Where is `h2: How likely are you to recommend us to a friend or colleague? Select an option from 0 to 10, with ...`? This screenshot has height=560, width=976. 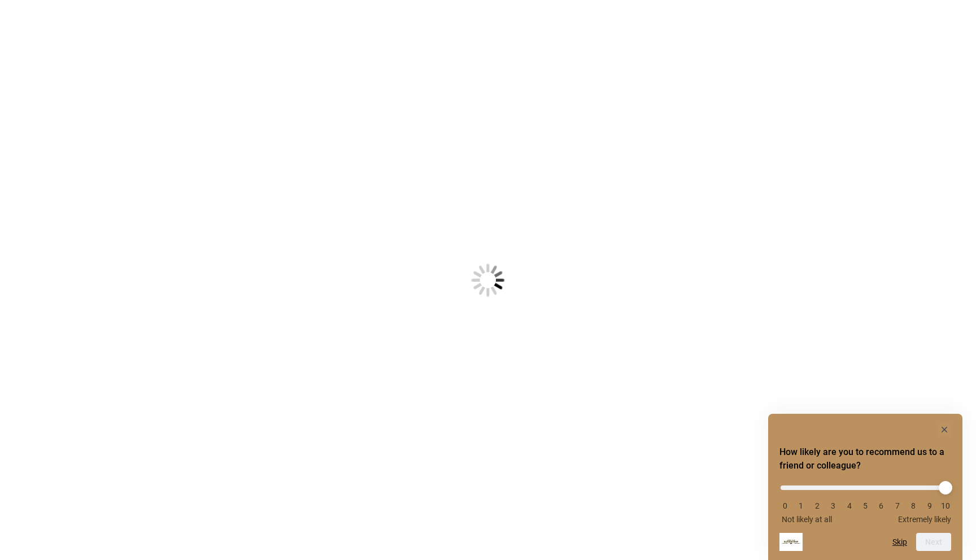 h2: How likely are you to recommend us to a friend or colleague? Select an option from 0 to 10, with ... is located at coordinates (866, 459).